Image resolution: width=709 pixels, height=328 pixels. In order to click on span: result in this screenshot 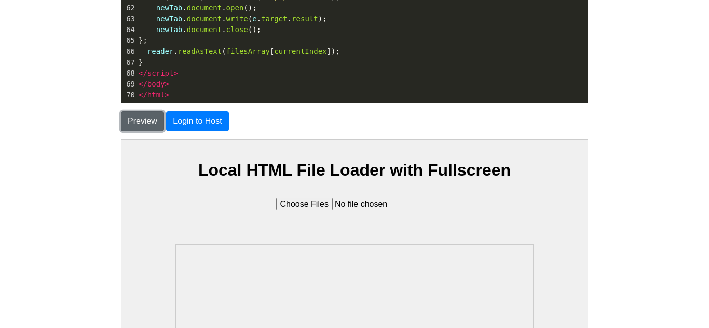, I will do `click(304, 19)`.